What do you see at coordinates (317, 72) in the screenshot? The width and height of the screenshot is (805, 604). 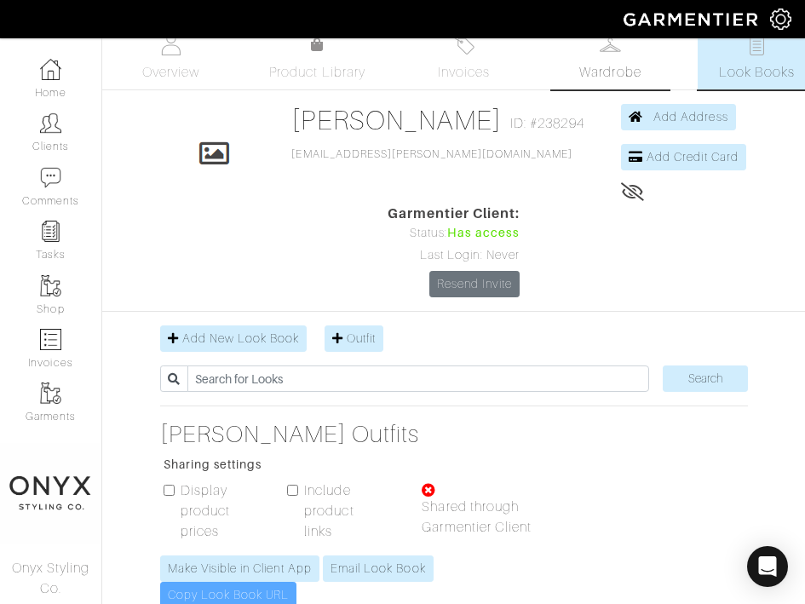 I see `span: Product Library` at bounding box center [317, 72].